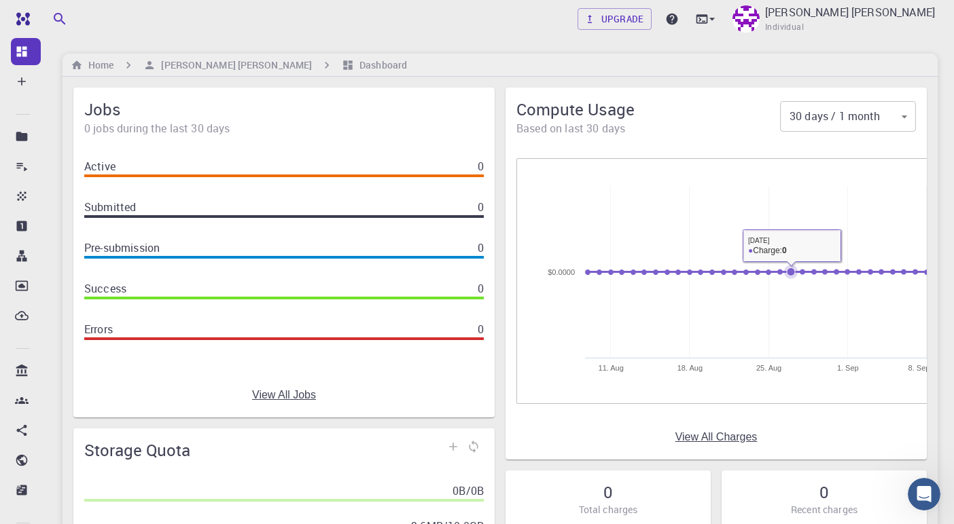 This screenshot has width=954, height=524. I want to click on img: Dương Duy Mạnh, so click(746, 19).